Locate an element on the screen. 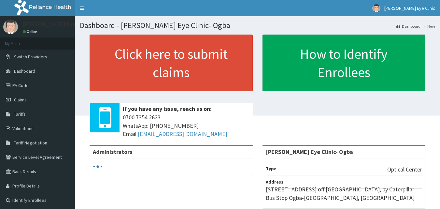 The height and width of the screenshot is (209, 440). b: If you have any issue, reach us on: is located at coordinates (167, 108).